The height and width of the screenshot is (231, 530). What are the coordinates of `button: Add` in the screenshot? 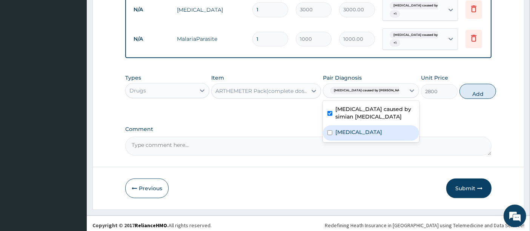 It's located at (477, 91).